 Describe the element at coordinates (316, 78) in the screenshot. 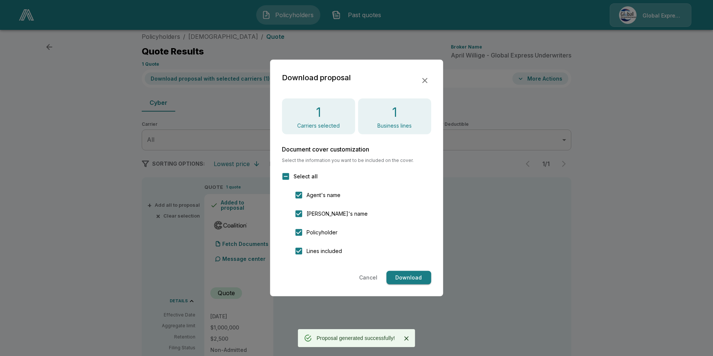

I see `h2: Download proposal` at that location.